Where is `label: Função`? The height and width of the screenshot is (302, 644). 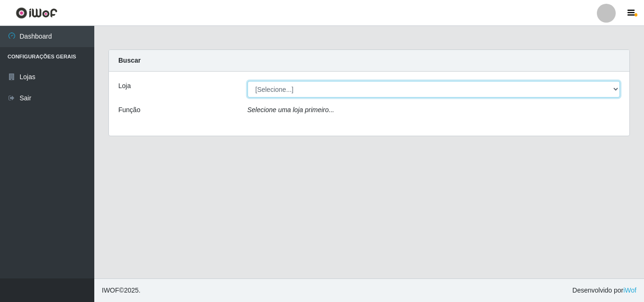
label: Função is located at coordinates (129, 110).